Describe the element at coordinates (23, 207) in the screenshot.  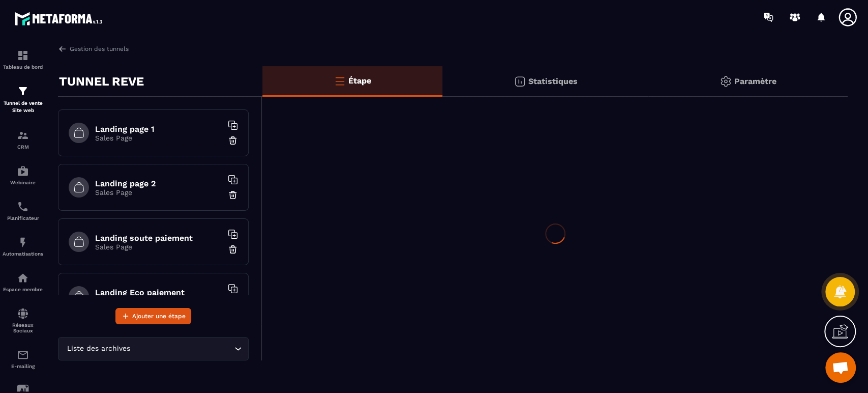
I see `img: scheduler` at that location.